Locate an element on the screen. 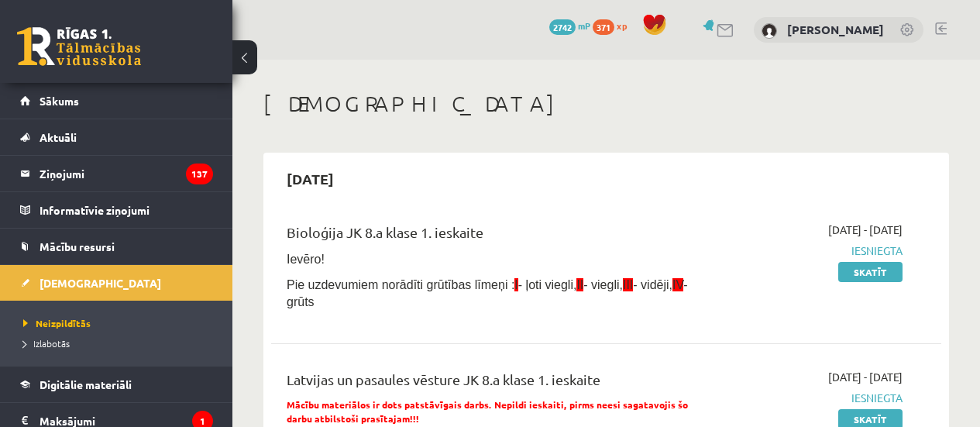 The image size is (980, 427). a: Ziņojumi137 is located at coordinates (116, 173).